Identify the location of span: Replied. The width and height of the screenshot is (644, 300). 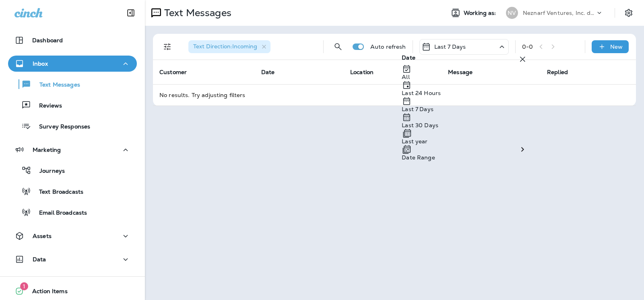
(558, 72).